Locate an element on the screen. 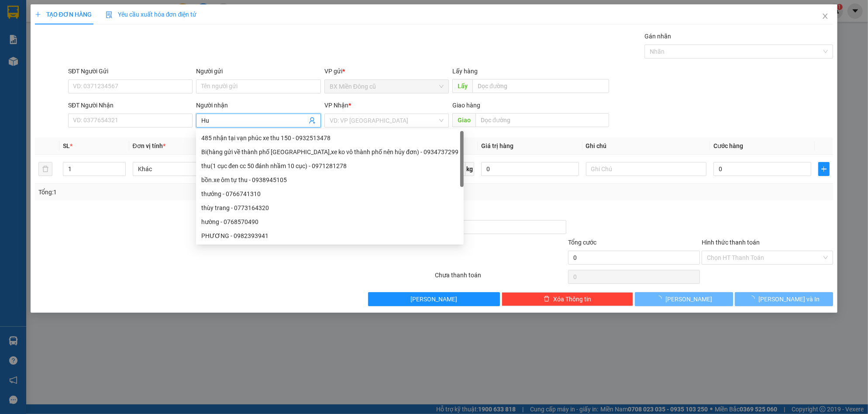 This screenshot has height=414, width=868. span: Lấy is located at coordinates (462, 86).